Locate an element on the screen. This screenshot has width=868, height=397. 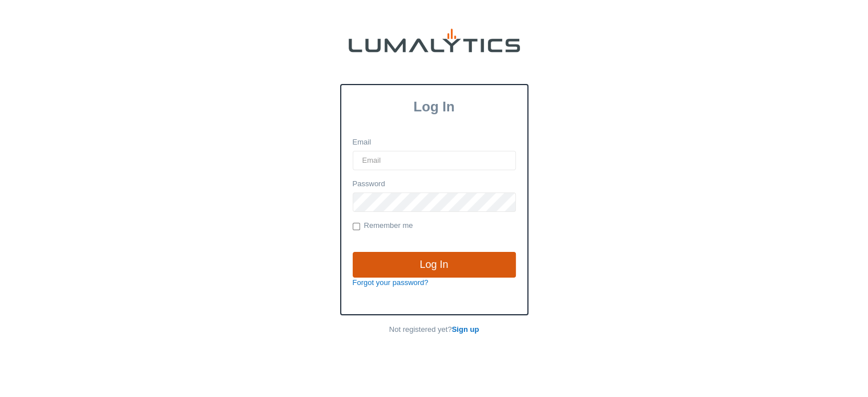
h3: Log In is located at coordinates (434, 107).